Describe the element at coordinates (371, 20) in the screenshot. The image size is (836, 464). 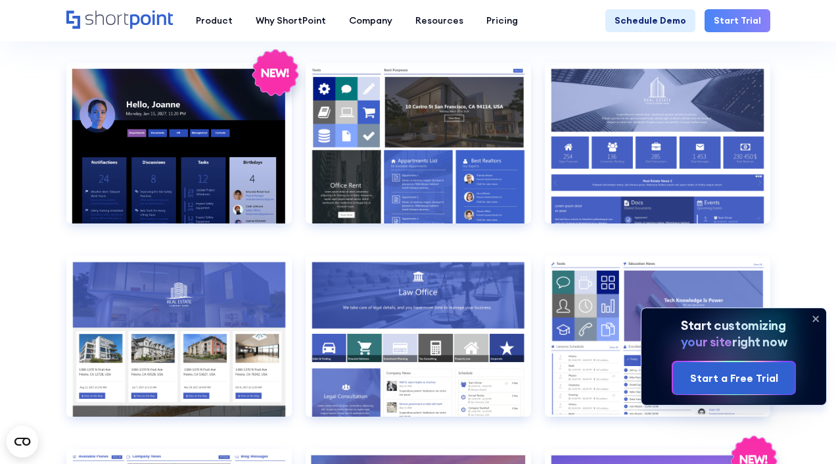
I see `a: Company` at that location.